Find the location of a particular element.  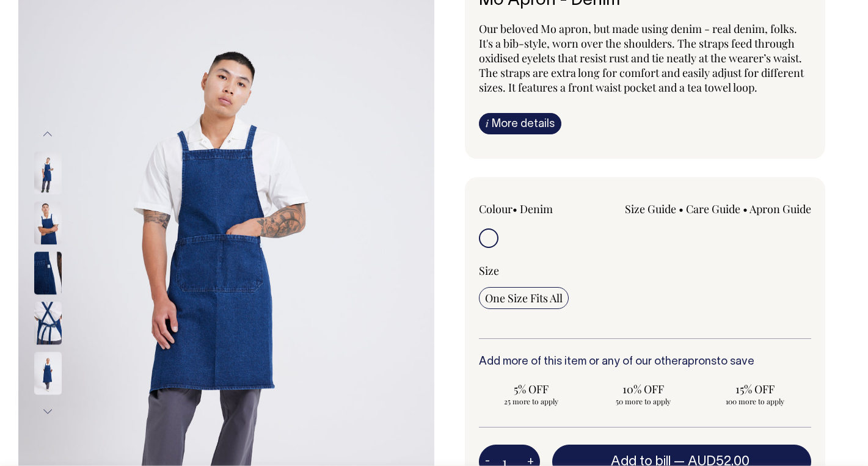

input: 5% OFF 25 more to apply is located at coordinates (531, 395).